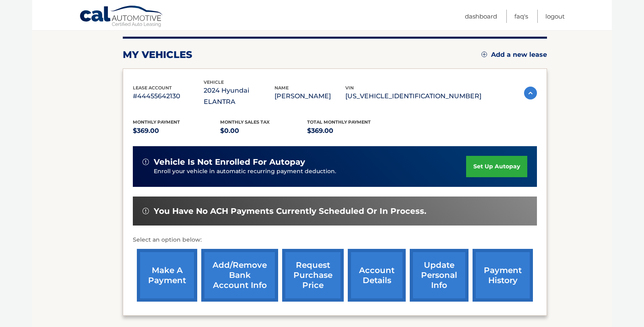 This screenshot has height=327, width=644. I want to click on p: #44455642130, so click(168, 96).